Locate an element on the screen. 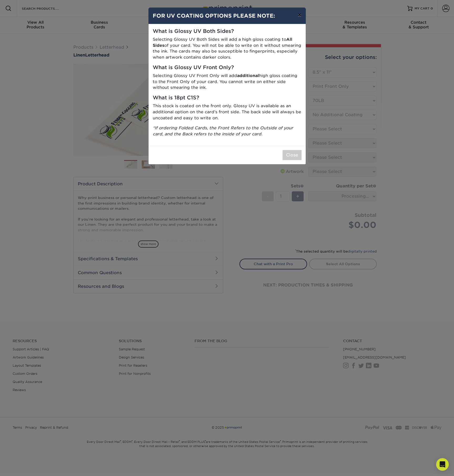 The width and height of the screenshot is (454, 476). h5: What is Glossy UV Front Only? is located at coordinates (227, 68).